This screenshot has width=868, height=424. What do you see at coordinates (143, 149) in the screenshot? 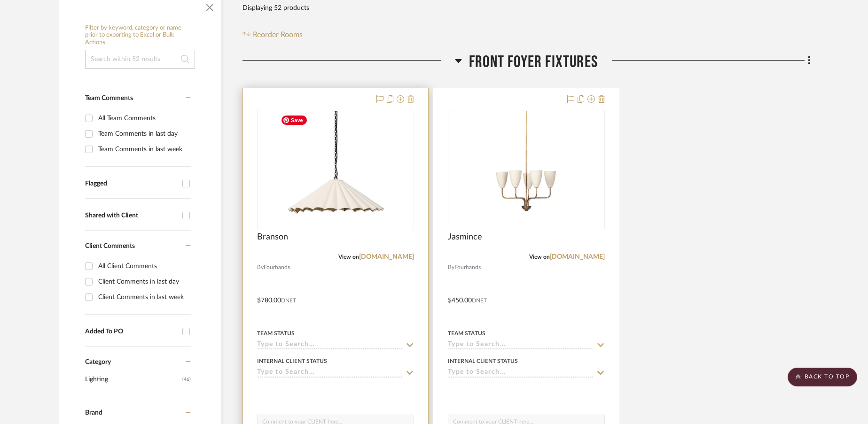
I see `div: Team Comments in last week` at bounding box center [143, 149].